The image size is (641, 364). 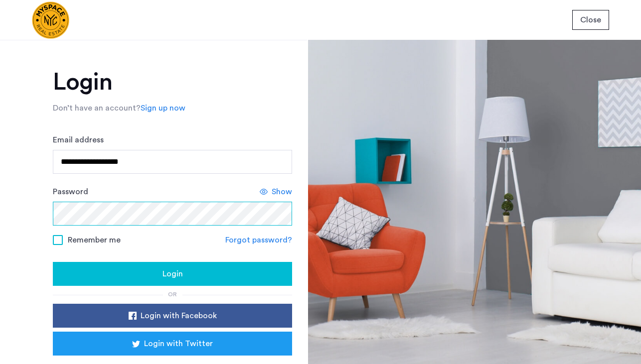 I want to click on a: Sign up now, so click(x=163, y=108).